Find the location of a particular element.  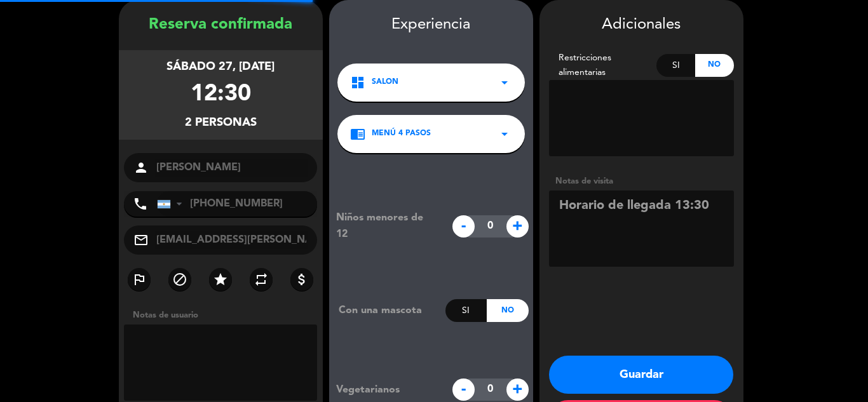

i: phone is located at coordinates (141, 203).